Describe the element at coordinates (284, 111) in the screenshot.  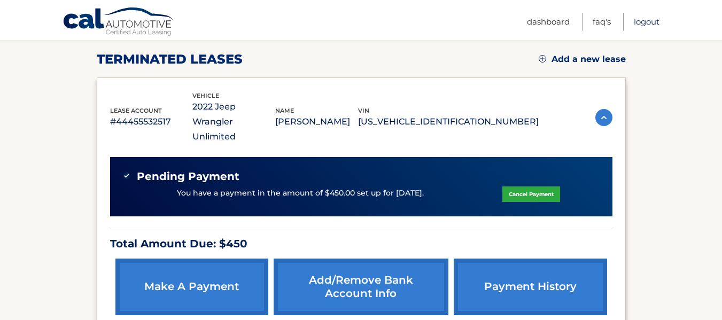
I see `span: name` at that location.